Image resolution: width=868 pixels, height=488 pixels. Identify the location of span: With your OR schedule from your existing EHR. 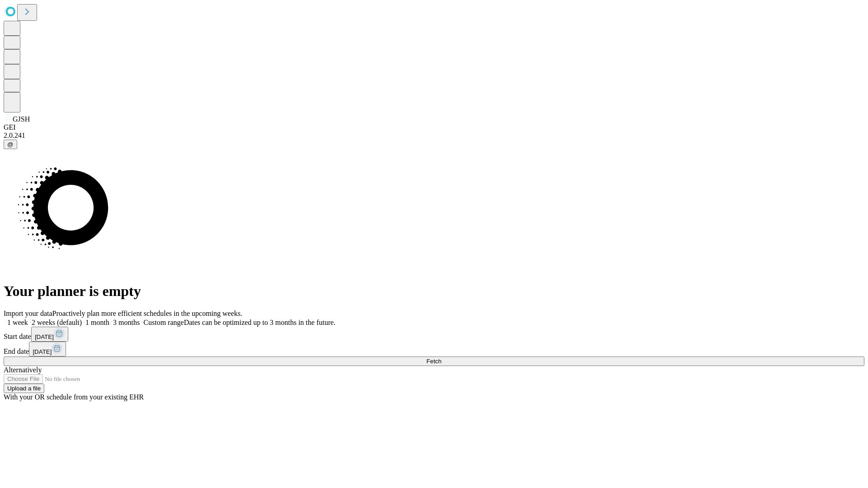
(74, 397).